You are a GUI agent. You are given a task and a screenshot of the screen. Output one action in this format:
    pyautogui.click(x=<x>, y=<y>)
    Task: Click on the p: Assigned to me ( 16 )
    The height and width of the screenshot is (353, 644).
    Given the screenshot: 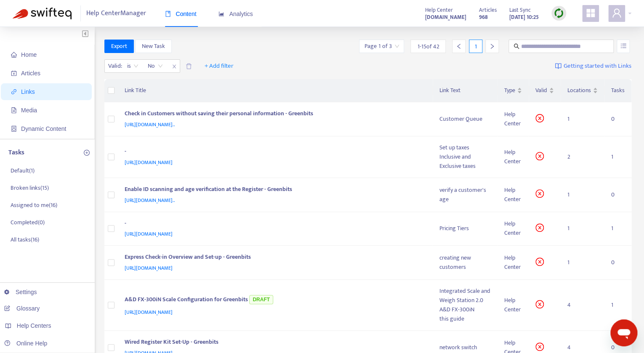 What is the action you would take?
    pyautogui.click(x=34, y=205)
    